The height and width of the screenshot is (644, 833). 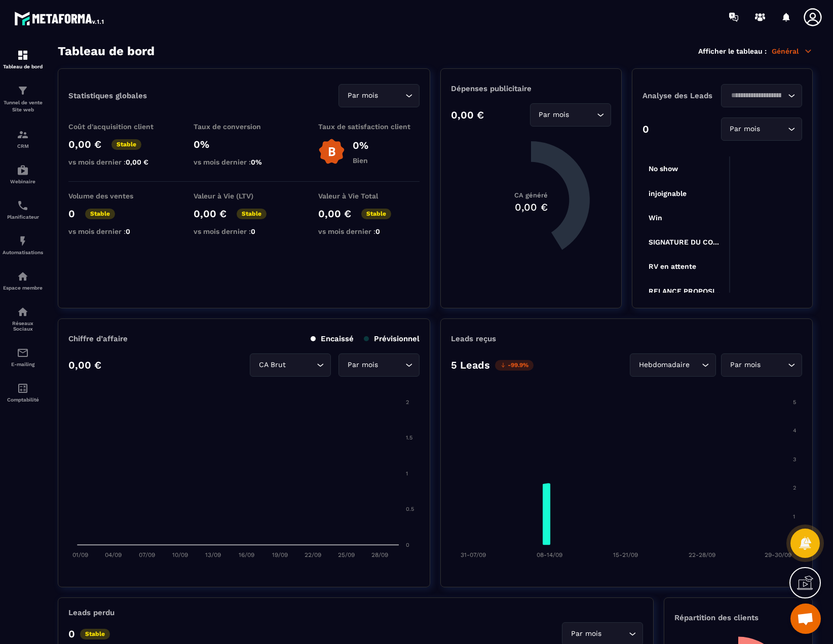 What do you see at coordinates (91, 612) in the screenshot?
I see `p: Leads perdu` at bounding box center [91, 612].